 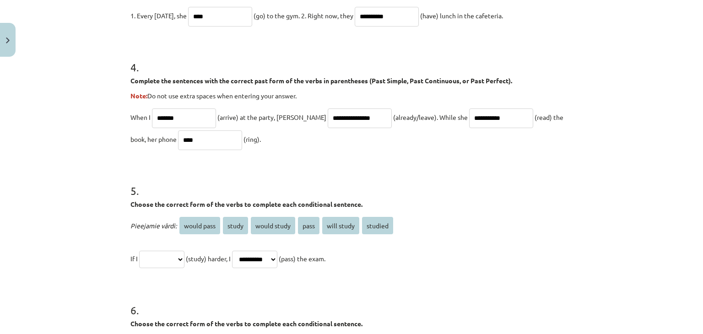 I want to click on p: Do not use extra spaces when entering your answer., so click(x=351, y=96).